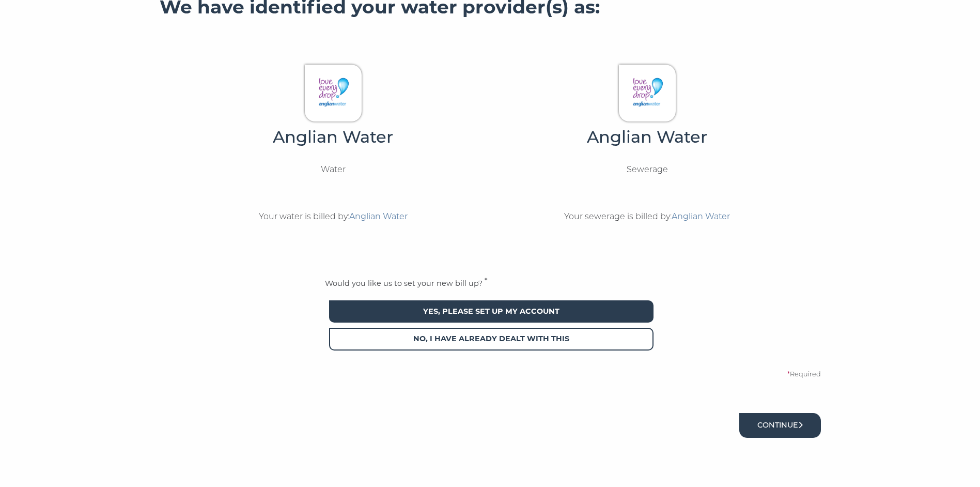 This screenshot has width=980, height=487. What do you see at coordinates (647, 216) in the screenshot?
I see `p: Your sewerage is billed by:` at bounding box center [647, 216].